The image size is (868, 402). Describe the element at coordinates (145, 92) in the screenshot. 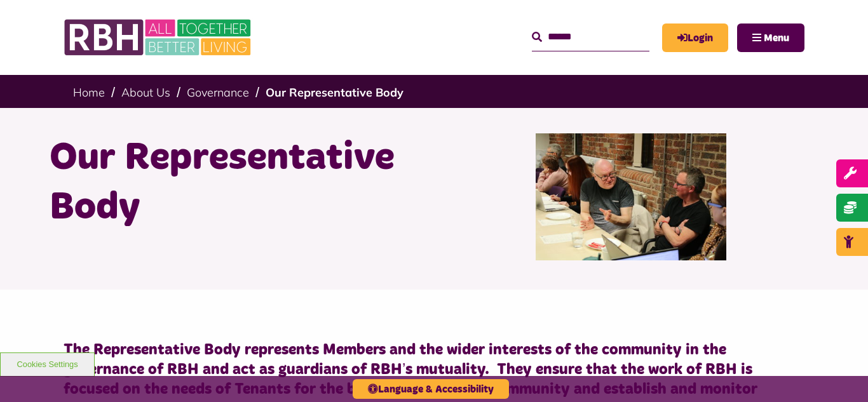

I see `a: About Us` at that location.